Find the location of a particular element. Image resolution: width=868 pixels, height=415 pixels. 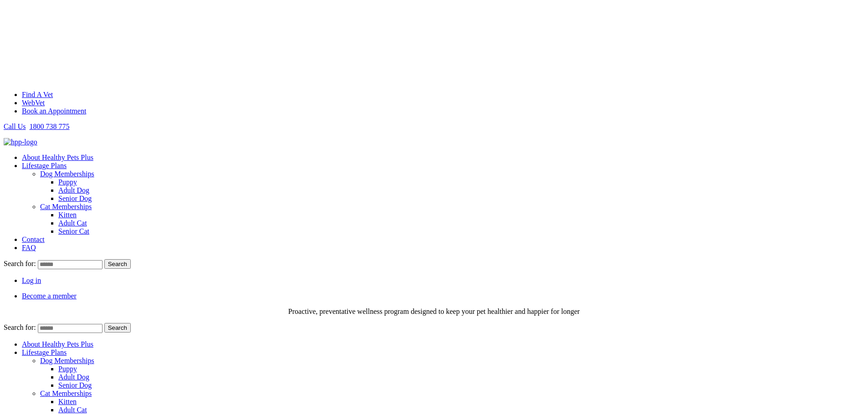

a: Become a member is located at coordinates (49, 296).